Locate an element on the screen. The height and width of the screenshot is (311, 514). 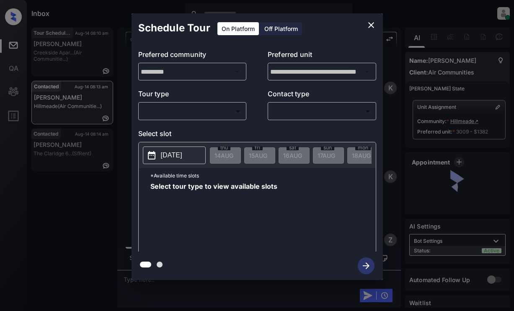
p: Tour type is located at coordinates (192, 95).